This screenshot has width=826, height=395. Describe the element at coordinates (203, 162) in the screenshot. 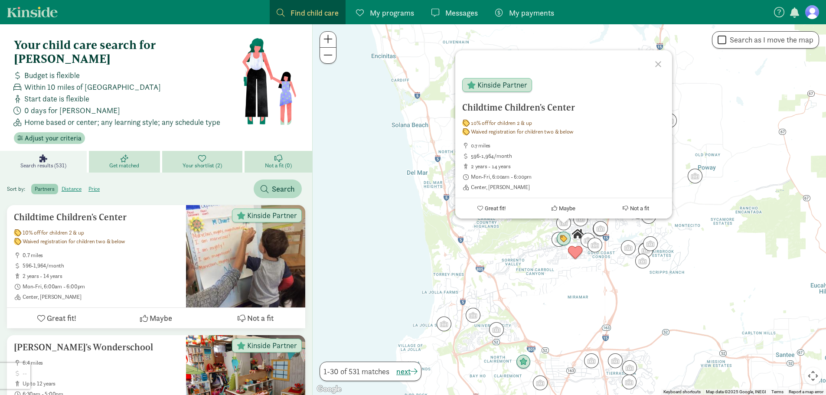

I see `a: Your shortlist (2)` at that location.